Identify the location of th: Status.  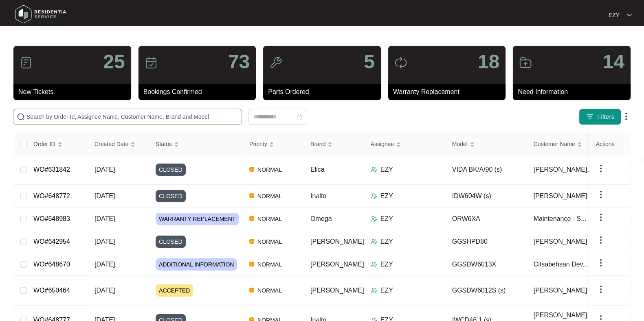
(196, 144).